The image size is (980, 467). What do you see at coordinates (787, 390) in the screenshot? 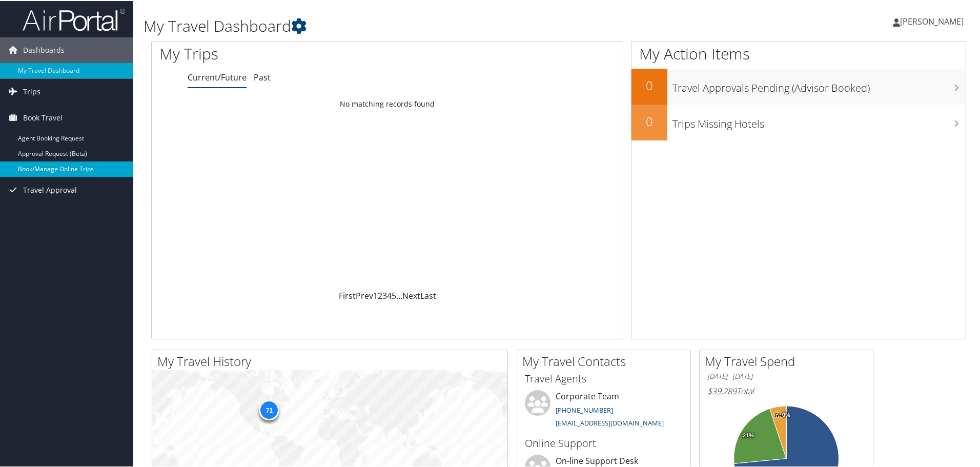
I see `h6: Total` at bounding box center [787, 390].